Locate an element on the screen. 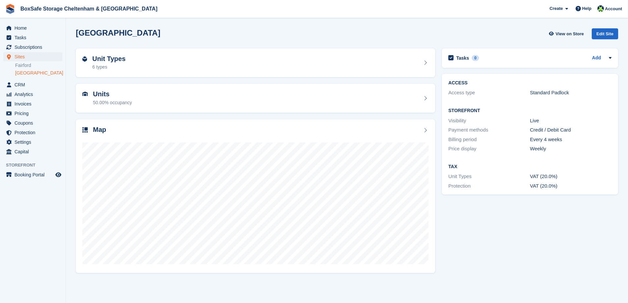 The height and width of the screenshot is (303, 628). a: Map is located at coordinates (256, 196).